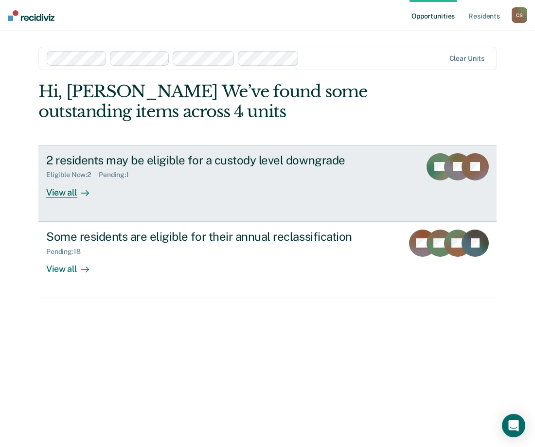 The image size is (535, 447). I want to click on div: C S, so click(519, 15).